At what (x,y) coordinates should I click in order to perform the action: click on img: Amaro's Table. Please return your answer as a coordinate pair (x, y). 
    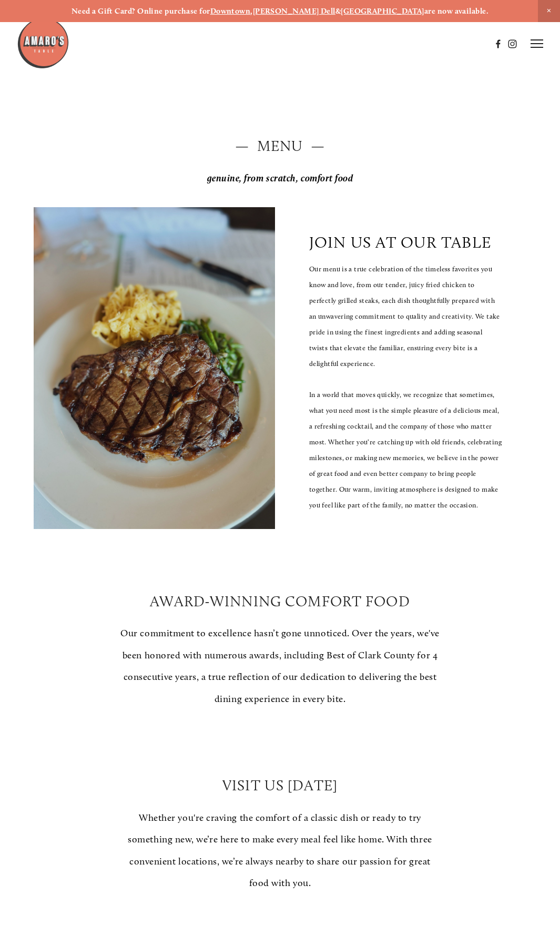
    Looking at the image, I should click on (43, 43).